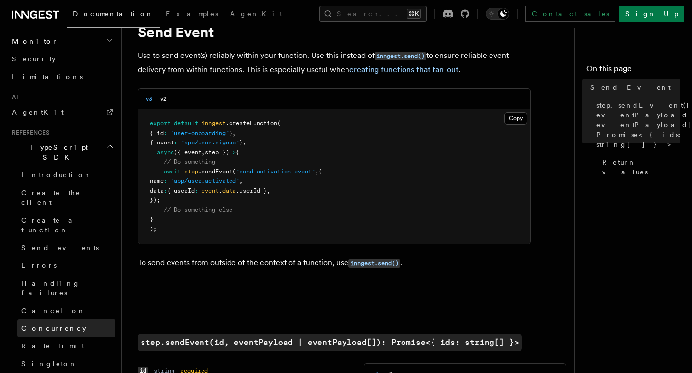  What do you see at coordinates (334, 62) in the screenshot?
I see `p: Use to send event(s) reliably within your function. Use this instead of to ensure reliable event ...` at bounding box center [334, 62].